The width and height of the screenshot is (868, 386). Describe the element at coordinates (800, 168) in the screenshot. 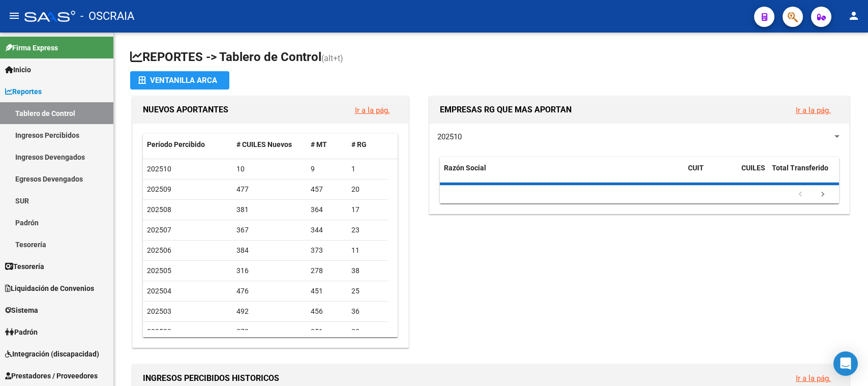

I see `span: Total Transferido` at that location.